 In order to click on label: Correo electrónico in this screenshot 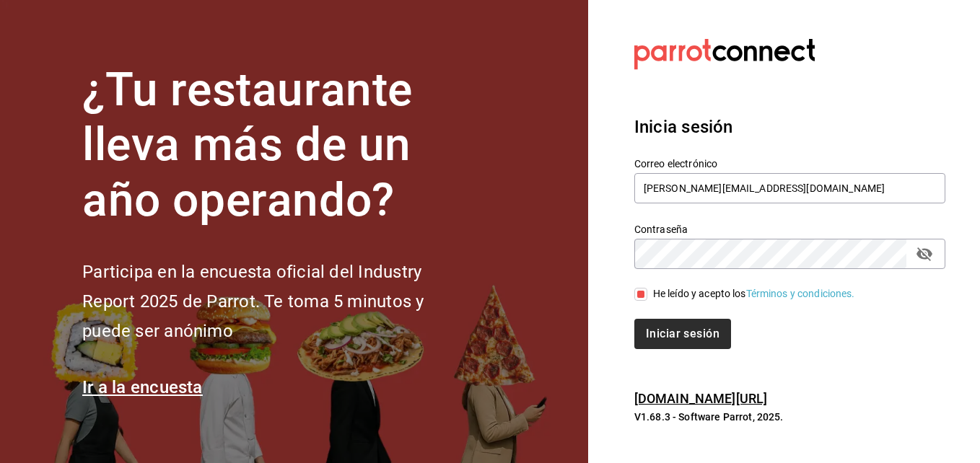, I will do `click(790, 163)`.